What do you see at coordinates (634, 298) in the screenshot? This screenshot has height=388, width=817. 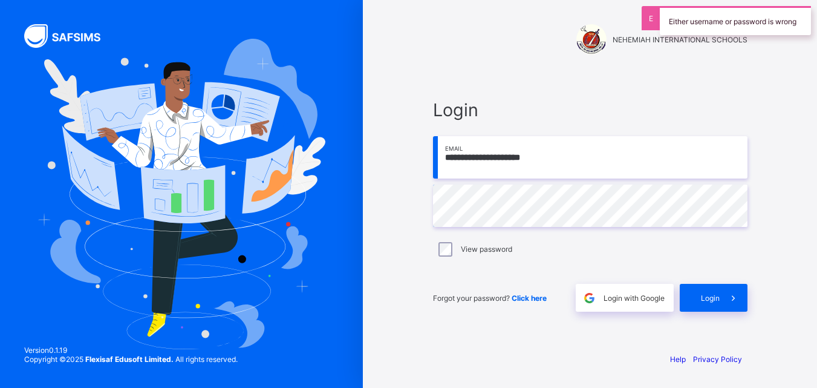 I see `span: Login with Google` at bounding box center [634, 298].